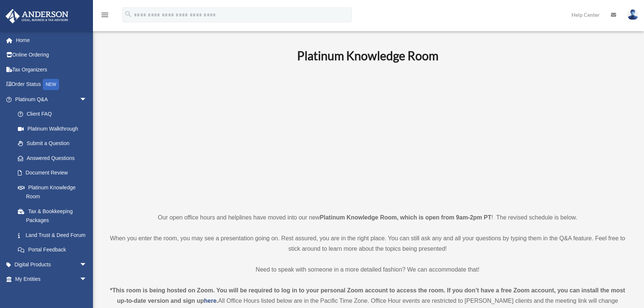 The height and width of the screenshot is (308, 644). Describe the element at coordinates (55, 235) in the screenshot. I see `a: Land Trust & Deed Forum` at that location.